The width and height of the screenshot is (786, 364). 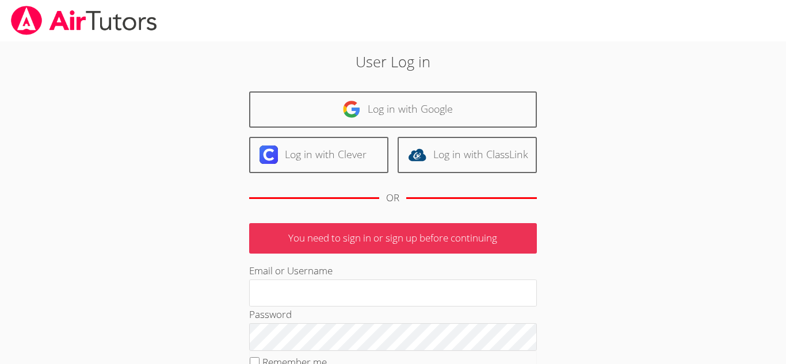 I want to click on h2: User Log in, so click(x=393, y=62).